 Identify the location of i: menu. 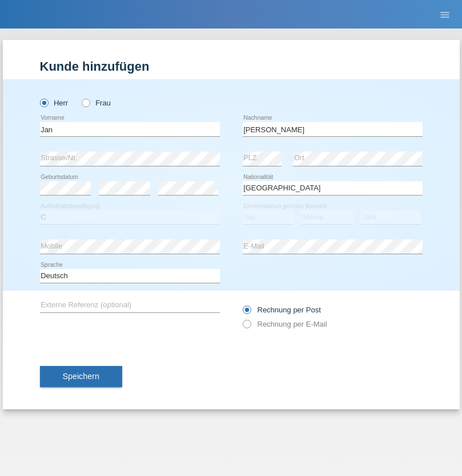
(444, 15).